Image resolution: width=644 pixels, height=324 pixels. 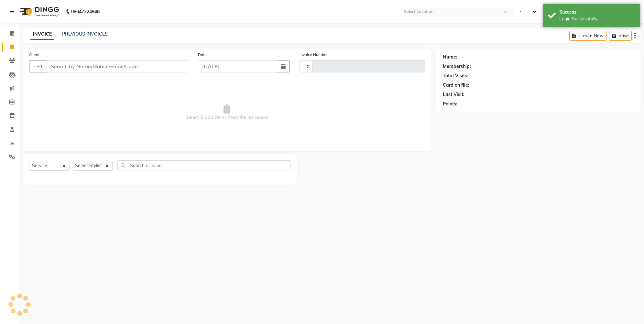 I want to click on div: Points:, so click(x=450, y=104).